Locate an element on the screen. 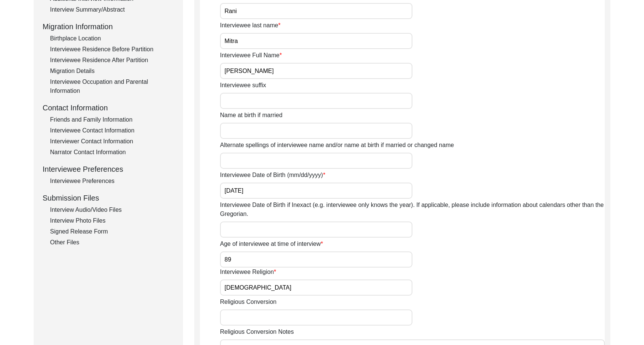 This screenshot has height=345, width=644. label: Interviewee Date of Birth if Inexact (e.g. interviewee only knows the year). If applicable, pleas... is located at coordinates (412, 209).